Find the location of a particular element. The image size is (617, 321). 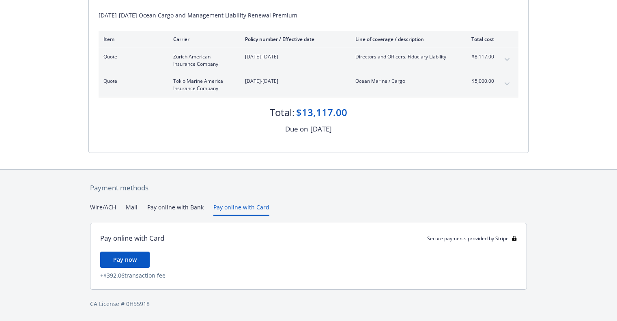

span: Zurich American Insurance Company is located at coordinates (203, 60).